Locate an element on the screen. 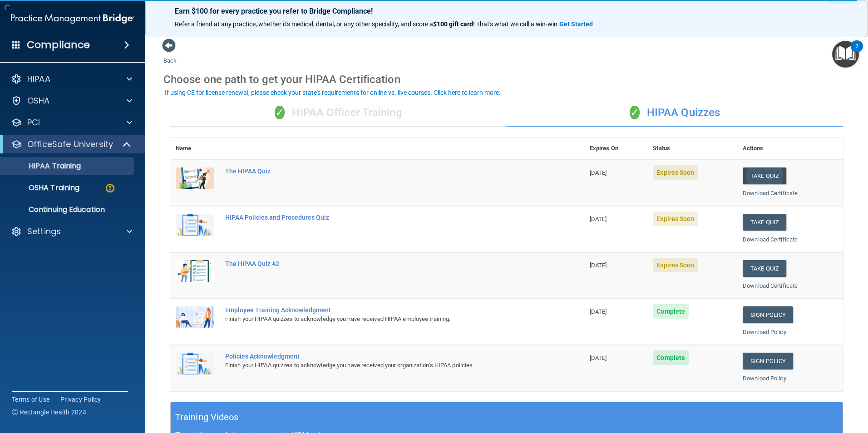 Image resolution: width=868 pixels, height=433 pixels. p: Earn $100 for every practice you refer to Bridge Compliance! is located at coordinates (507, 11).